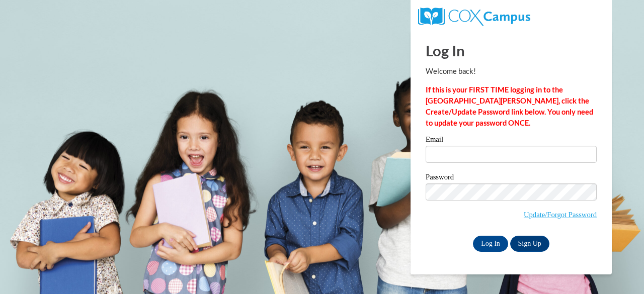  What do you see at coordinates (474, 17) in the screenshot?
I see `img: COX Campus` at bounding box center [474, 17].